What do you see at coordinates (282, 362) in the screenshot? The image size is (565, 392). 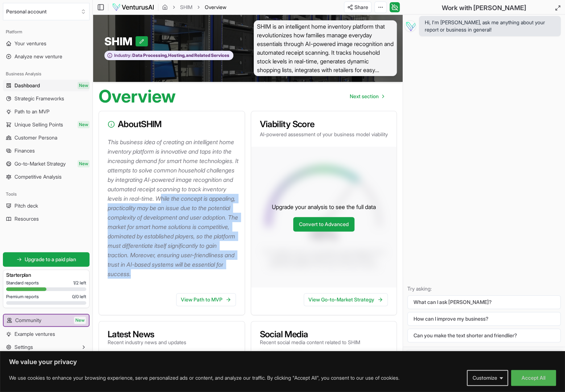 I see `p: We value your privacy` at bounding box center [282, 362].